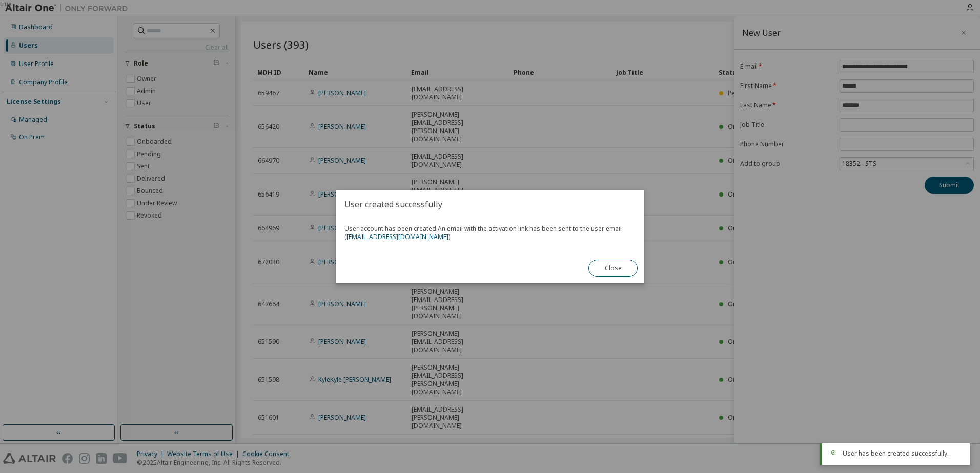 The width and height of the screenshot is (980, 473). I want to click on h2: User created successfully, so click(490, 204).